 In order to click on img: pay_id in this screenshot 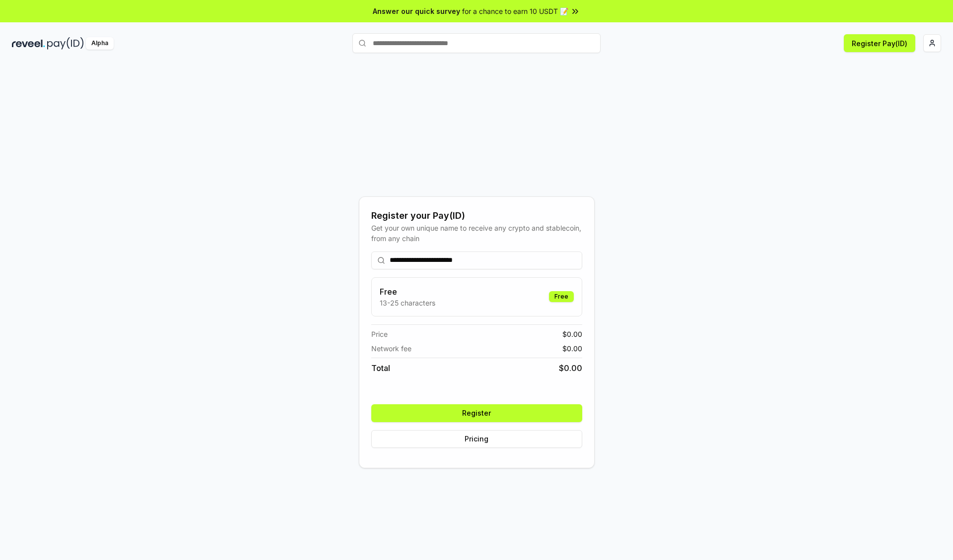, I will do `click(65, 43)`.